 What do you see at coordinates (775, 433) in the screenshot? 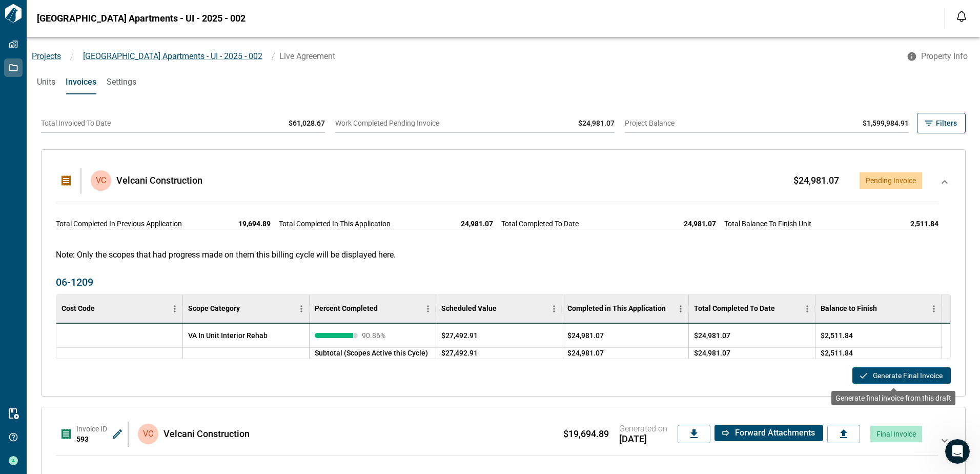
I see `span: Forward Attachments` at bounding box center [775, 433].